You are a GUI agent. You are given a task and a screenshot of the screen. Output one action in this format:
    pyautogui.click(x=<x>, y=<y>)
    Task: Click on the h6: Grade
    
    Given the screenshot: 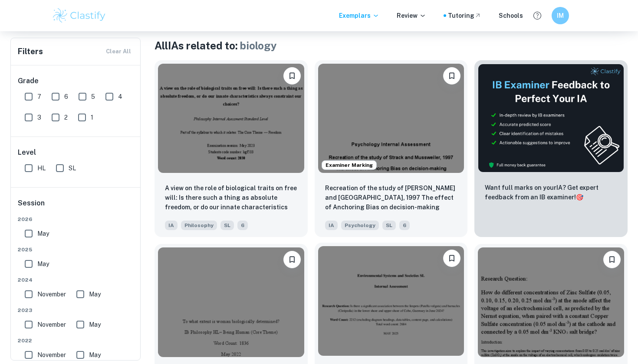 What is the action you would take?
    pyautogui.click(x=76, y=81)
    